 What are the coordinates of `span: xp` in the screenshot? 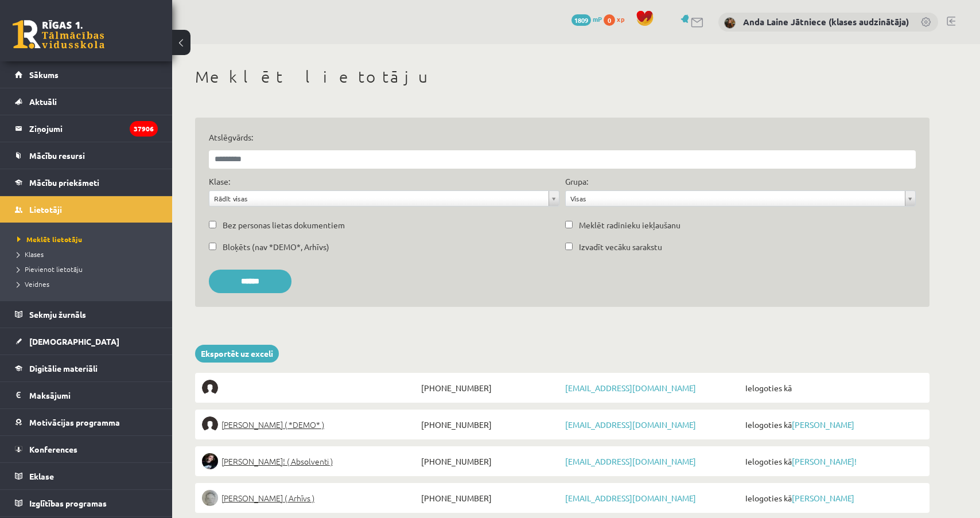 It's located at (620, 19).